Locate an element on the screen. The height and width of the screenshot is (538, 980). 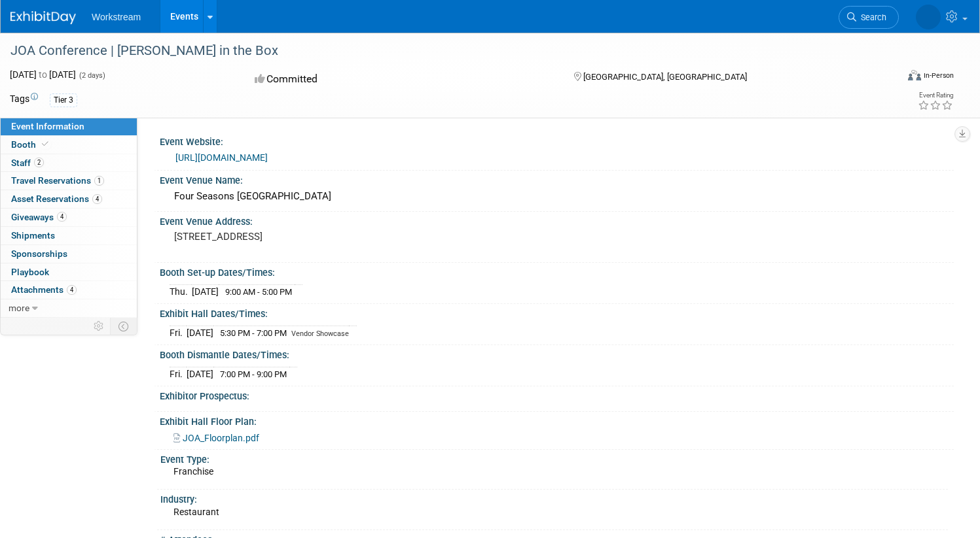
td: Toggle Event Tabs is located at coordinates (124, 326).